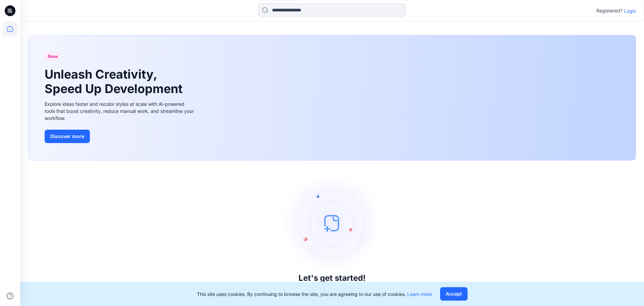 The image size is (644, 306). Describe the element at coordinates (333, 278) in the screenshot. I see `h3: Let's get started!` at that location.